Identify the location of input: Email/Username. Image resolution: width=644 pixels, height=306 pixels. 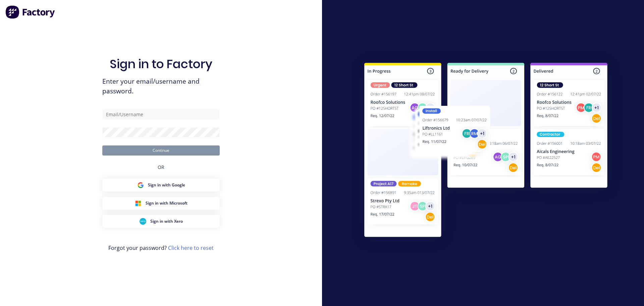
(161, 114).